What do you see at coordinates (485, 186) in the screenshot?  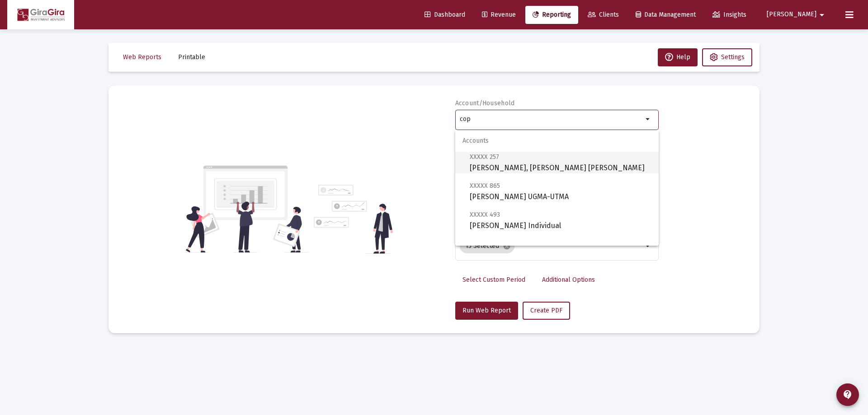 I see `span: XXXXX 865` at bounding box center [485, 186].